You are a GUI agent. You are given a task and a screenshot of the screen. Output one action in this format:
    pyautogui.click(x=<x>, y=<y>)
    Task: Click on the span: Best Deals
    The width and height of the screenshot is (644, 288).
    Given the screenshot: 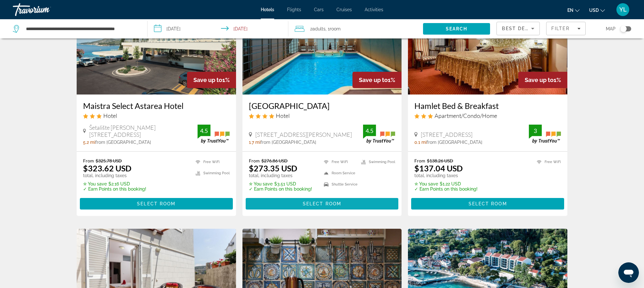 What is the action you would take?
    pyautogui.click(x=519, y=29)
    